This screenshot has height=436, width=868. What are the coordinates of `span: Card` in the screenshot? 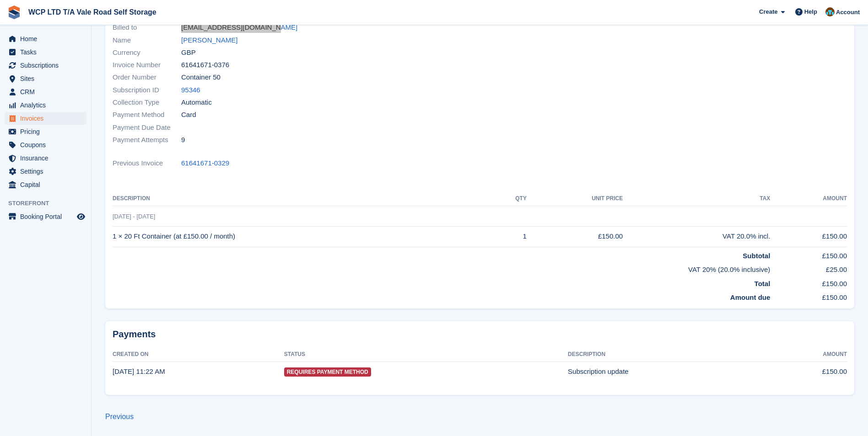 It's located at (189, 115).